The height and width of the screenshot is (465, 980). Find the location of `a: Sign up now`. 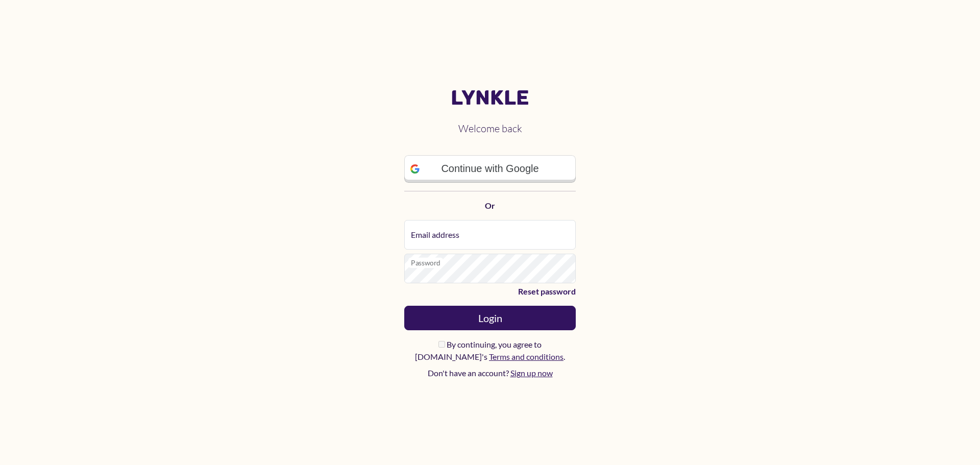

a: Sign up now is located at coordinates (531, 372).